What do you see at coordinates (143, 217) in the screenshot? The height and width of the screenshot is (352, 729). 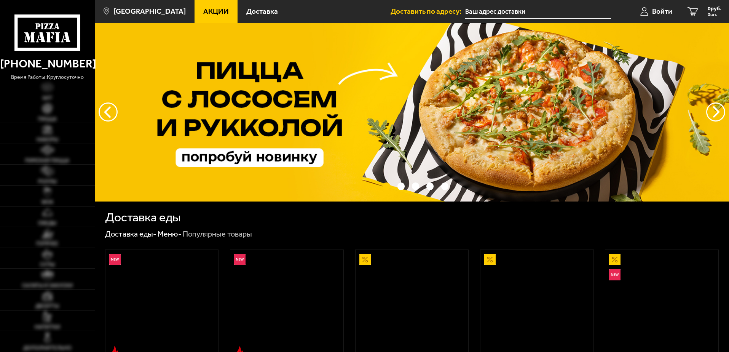 I see `h1: Доставка еды` at bounding box center [143, 217].